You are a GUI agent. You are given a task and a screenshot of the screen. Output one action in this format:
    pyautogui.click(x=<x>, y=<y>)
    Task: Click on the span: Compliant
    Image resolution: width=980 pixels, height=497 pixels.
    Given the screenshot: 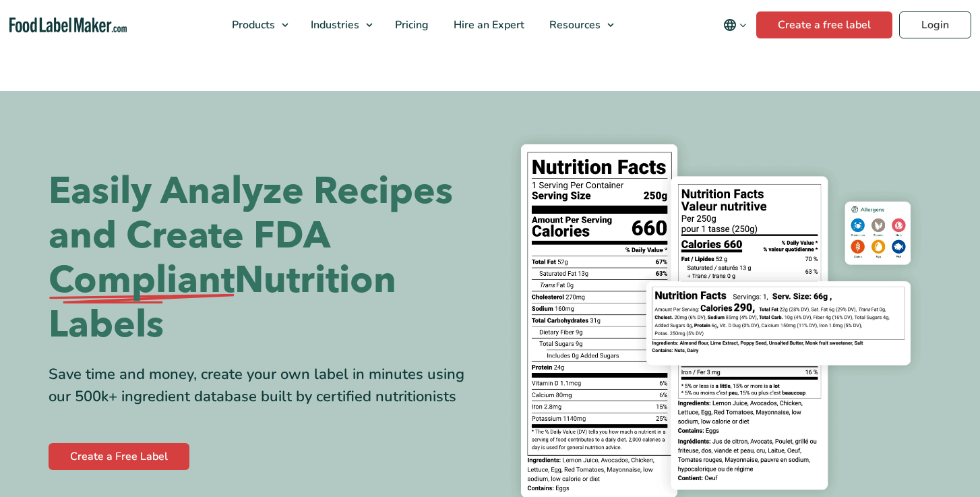 What is the action you would take?
    pyautogui.click(x=141, y=280)
    